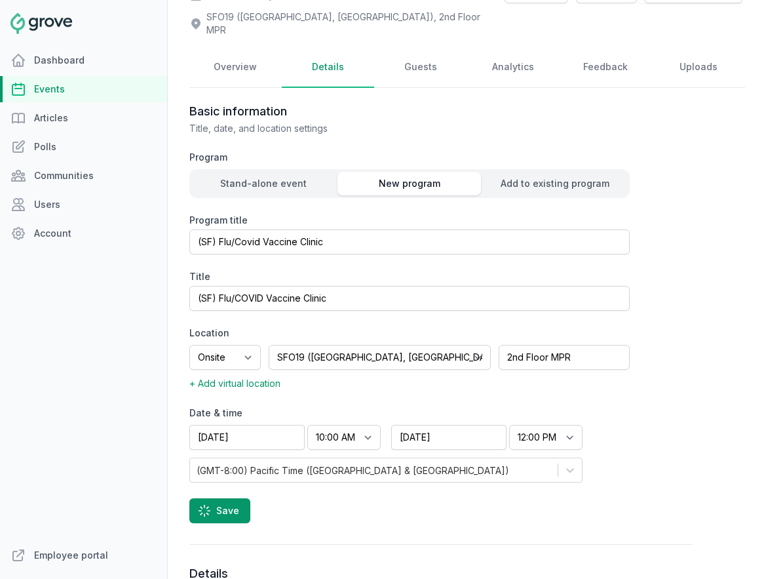  Describe the element at coordinates (513, 68) in the screenshot. I see `a: Analytics` at that location.